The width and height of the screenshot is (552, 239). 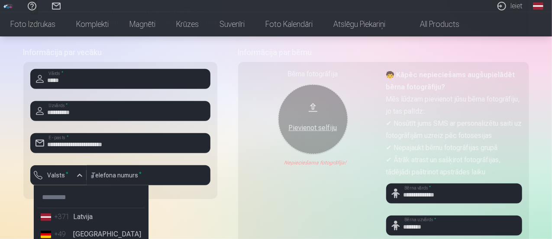 I want to click on a: All products, so click(x=433, y=24).